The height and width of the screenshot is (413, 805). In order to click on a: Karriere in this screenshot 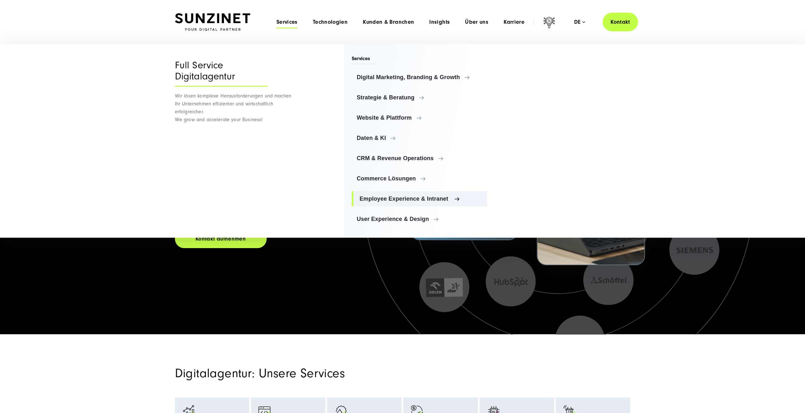, I will do `click(514, 22)`.